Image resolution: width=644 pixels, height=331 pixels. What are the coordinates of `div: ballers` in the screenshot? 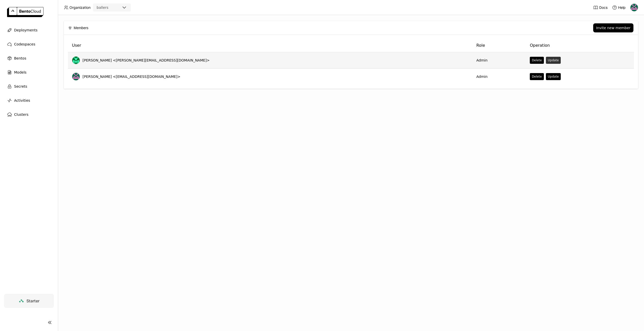 It's located at (102, 8).